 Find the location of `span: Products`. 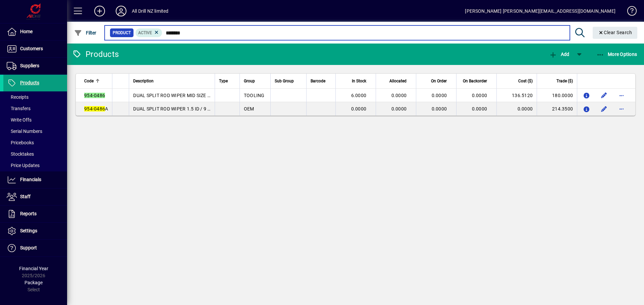

span: Products is located at coordinates (30, 83).